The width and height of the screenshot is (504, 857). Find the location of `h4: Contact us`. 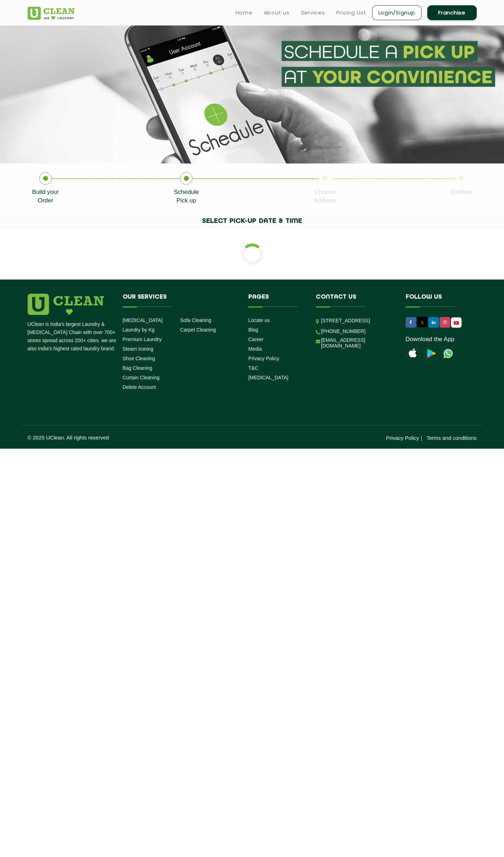

h4: Contact us is located at coordinates (356, 300).